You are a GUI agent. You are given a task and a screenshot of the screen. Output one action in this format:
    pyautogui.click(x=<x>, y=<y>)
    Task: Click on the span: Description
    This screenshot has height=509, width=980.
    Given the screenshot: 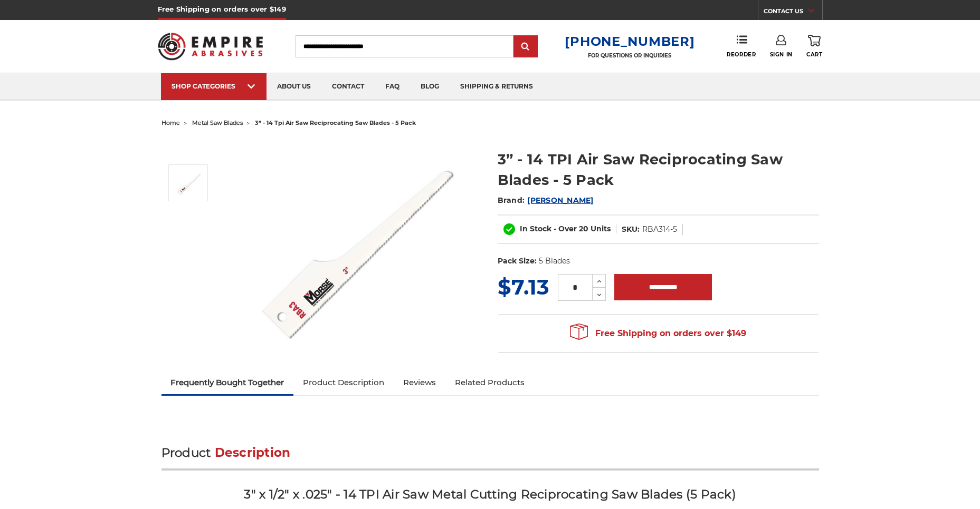 What is the action you would take?
    pyautogui.click(x=253, y=453)
    